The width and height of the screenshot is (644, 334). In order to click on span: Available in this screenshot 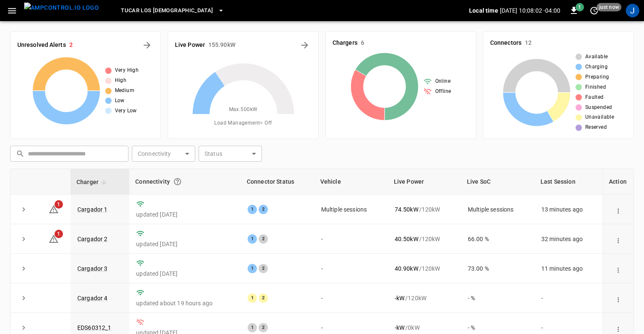, I will do `click(596, 57)`.